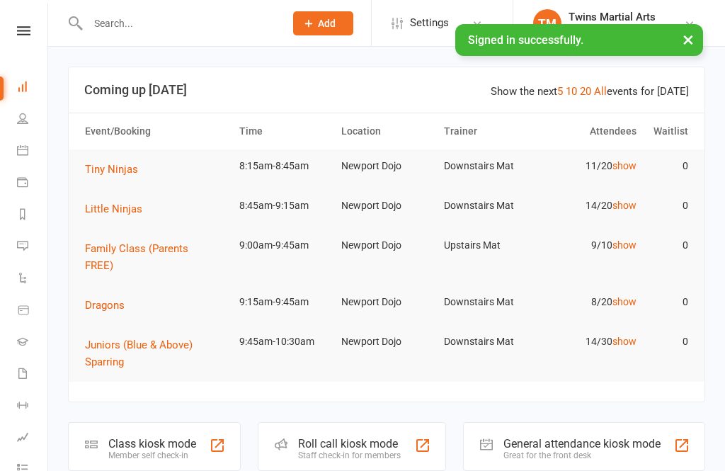 This screenshot has width=725, height=471. I want to click on div: Staff check-in for members, so click(349, 455).